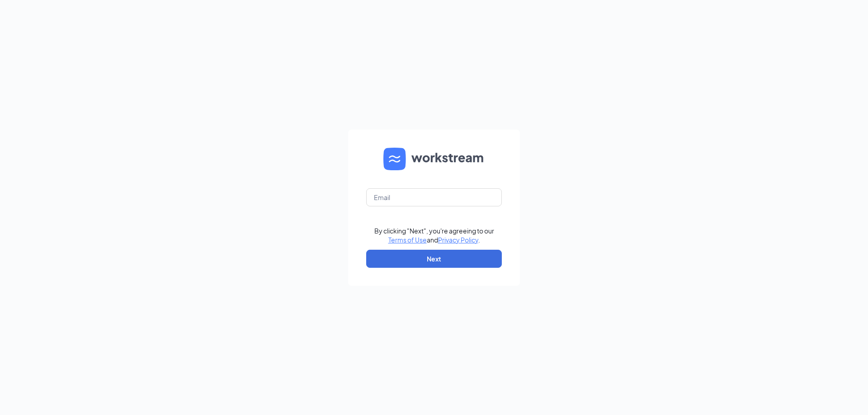  What do you see at coordinates (434, 235) in the screenshot?
I see `div: By clicking "Next", you're agreeing to our and .` at bounding box center [434, 235].